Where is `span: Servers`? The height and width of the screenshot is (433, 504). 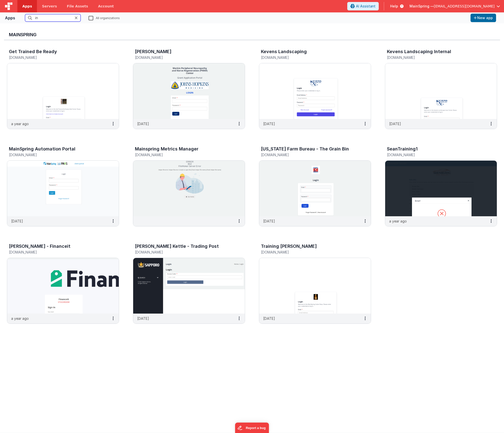 span: Servers is located at coordinates (49, 6).